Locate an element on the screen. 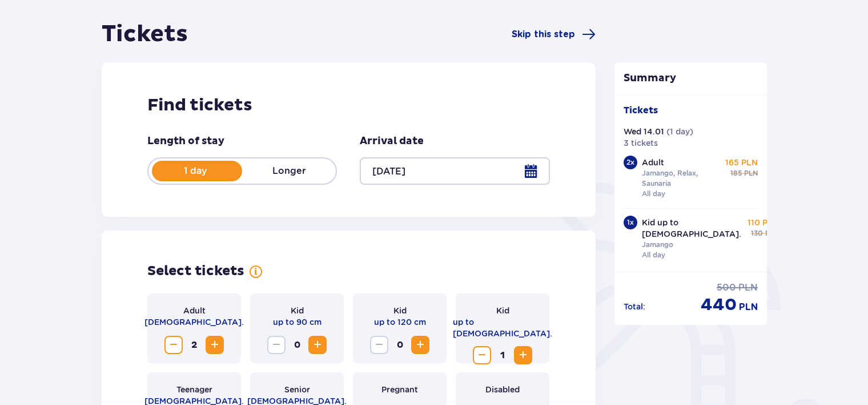  p: ( 1 day ) is located at coordinates (680, 132).